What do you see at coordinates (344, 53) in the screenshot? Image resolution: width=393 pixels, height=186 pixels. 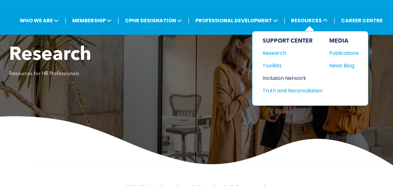 I see `a: Publications` at bounding box center [344, 53].